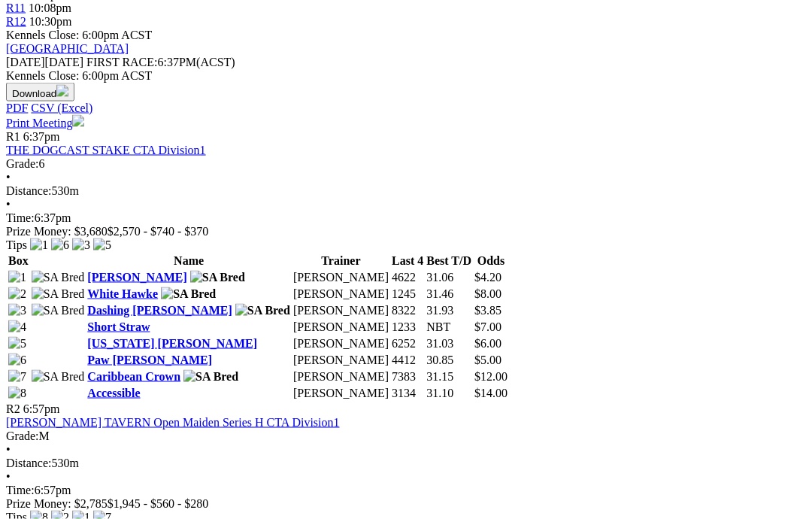 The image size is (812, 519). What do you see at coordinates (17, 295) in the screenshot?
I see `img: 2` at bounding box center [17, 295].